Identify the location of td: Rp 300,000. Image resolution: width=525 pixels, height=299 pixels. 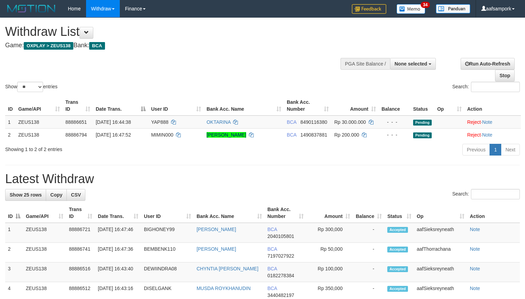
(330, 232).